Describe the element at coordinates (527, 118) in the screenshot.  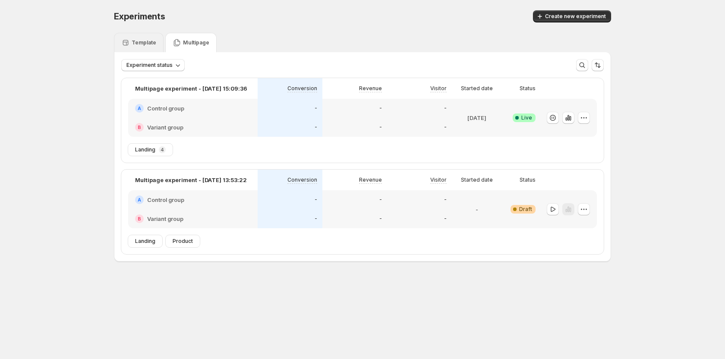
I see `span: Live` at that location.